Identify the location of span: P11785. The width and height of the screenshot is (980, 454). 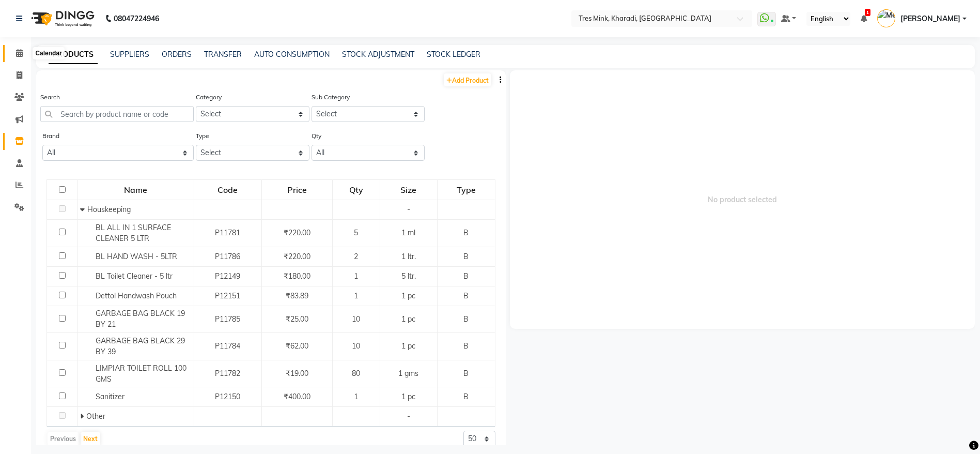
(227, 319).